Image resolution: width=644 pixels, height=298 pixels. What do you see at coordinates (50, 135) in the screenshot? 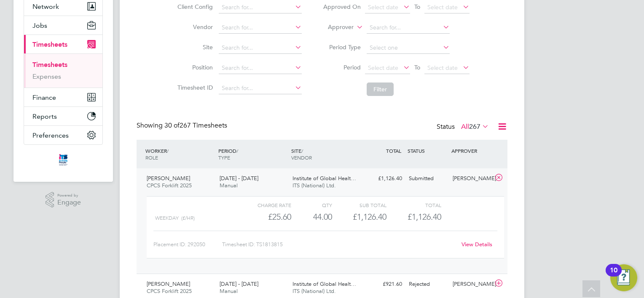
I see `span: Preferences` at bounding box center [50, 135].